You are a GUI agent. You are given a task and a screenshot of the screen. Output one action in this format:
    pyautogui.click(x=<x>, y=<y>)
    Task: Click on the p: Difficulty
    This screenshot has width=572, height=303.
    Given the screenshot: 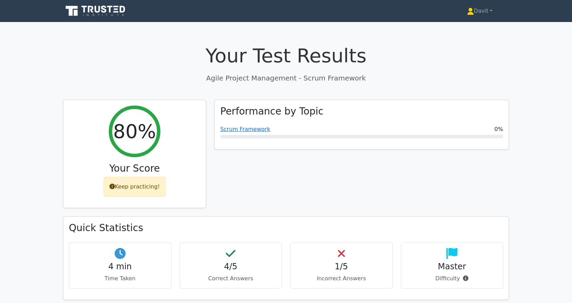 What is the action you would take?
    pyautogui.click(x=452, y=279)
    